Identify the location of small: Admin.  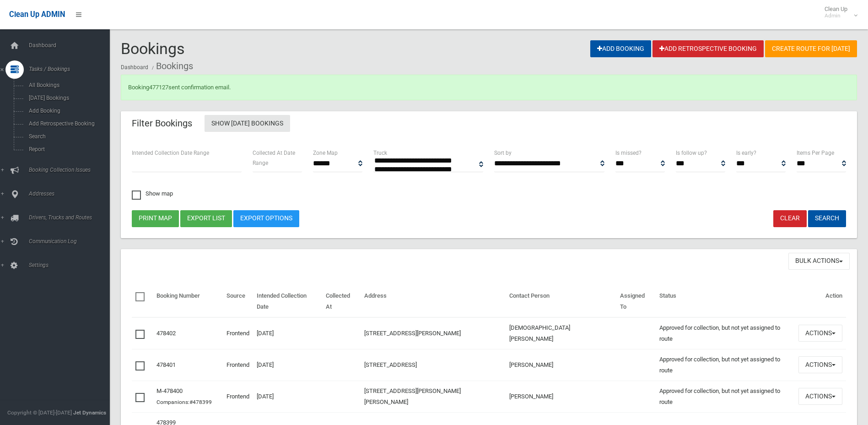
(836, 15).